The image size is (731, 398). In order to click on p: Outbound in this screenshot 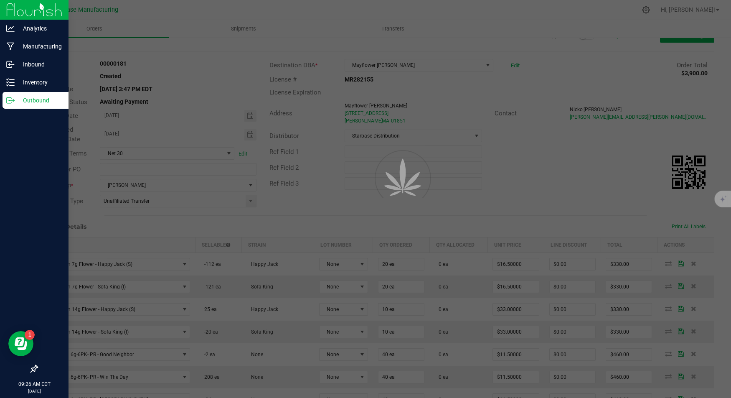, I will do `click(40, 100)`.